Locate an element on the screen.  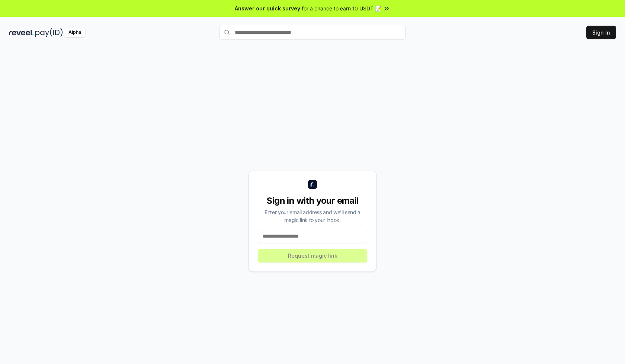
div: Alpha is located at coordinates (75, 32).